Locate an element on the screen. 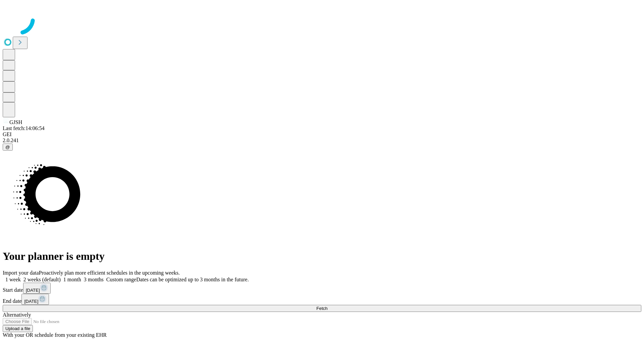  div: Start date is located at coordinates (322, 288).